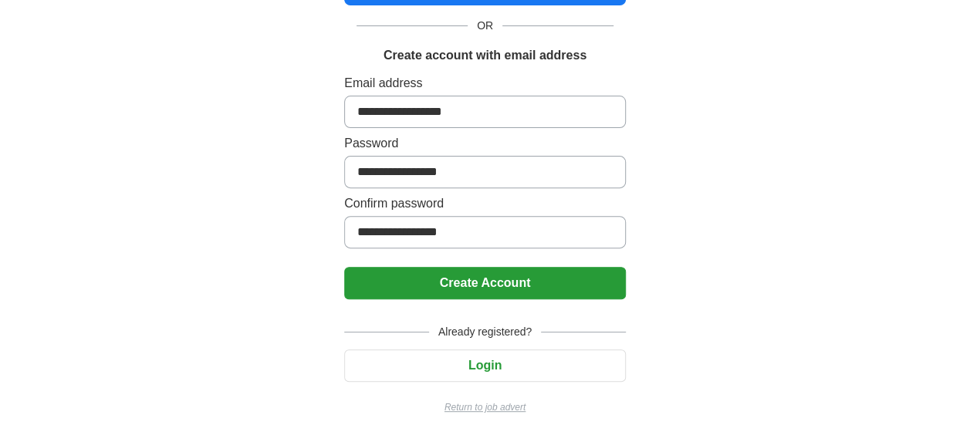 The image size is (970, 435). What do you see at coordinates (485, 407) in the screenshot?
I see `p: Return to job advert` at bounding box center [485, 407].